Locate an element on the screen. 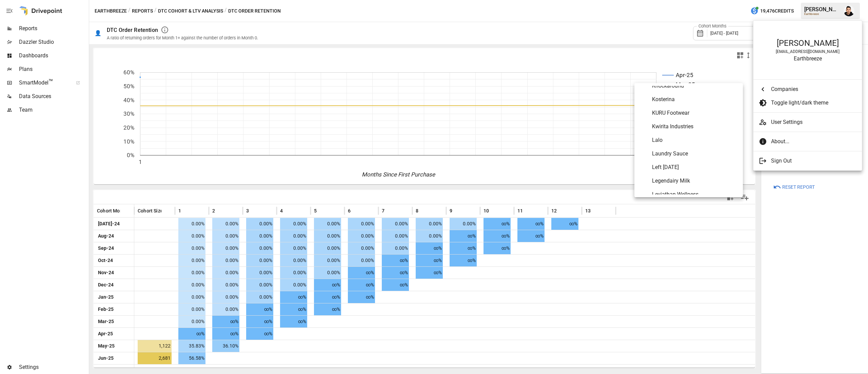 This screenshot has height=374, width=868. span: Kosterina is located at coordinates (695, 100).